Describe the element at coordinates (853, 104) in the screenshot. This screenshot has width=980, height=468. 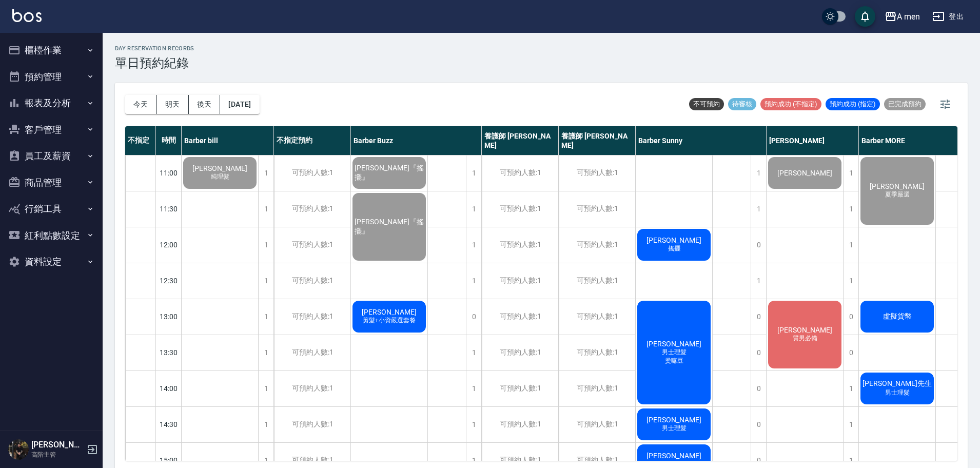
I see `span: 預約成功 (指定)` at that location.